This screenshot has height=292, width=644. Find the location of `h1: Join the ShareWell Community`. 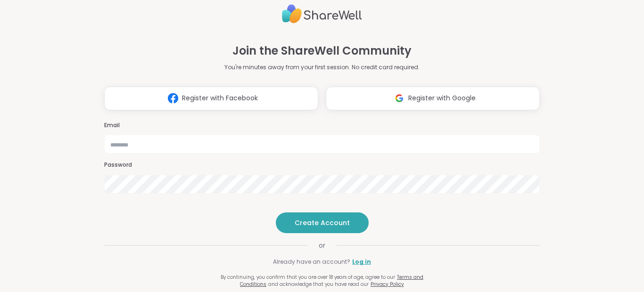

h1: Join the ShareWell Community is located at coordinates (322, 51).